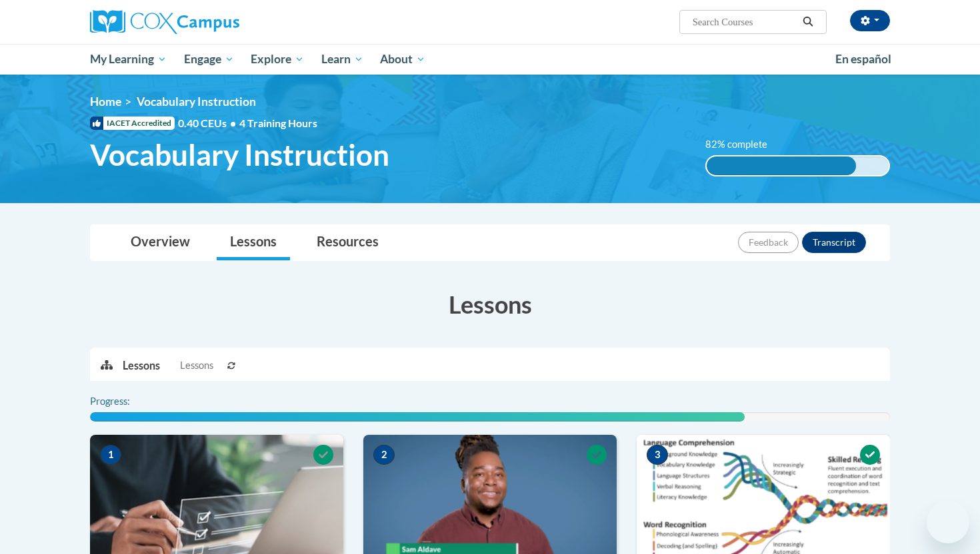 The width and height of the screenshot is (980, 554). What do you see at coordinates (165, 22) in the screenshot?
I see `img: Cox Campus` at bounding box center [165, 22].